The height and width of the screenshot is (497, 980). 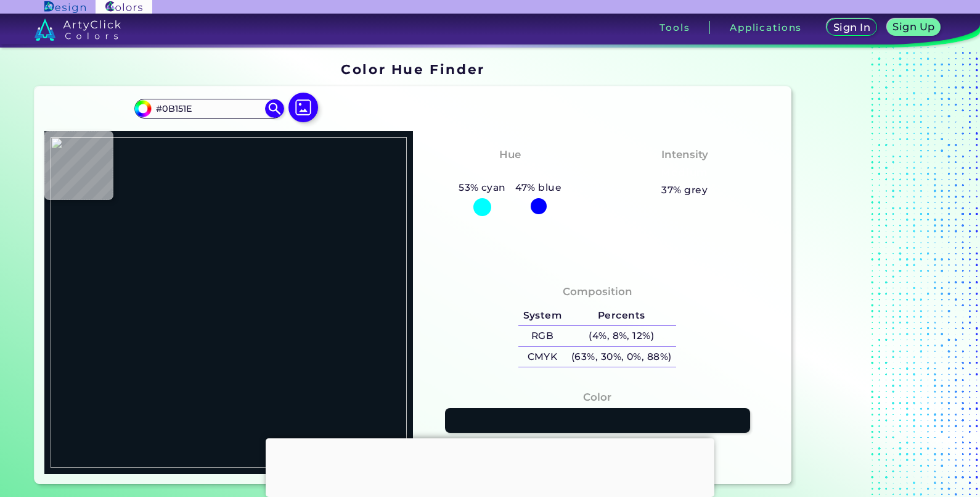 What do you see at coordinates (510, 173) in the screenshot?
I see `h3: Cyan-Blue` at bounding box center [510, 173].